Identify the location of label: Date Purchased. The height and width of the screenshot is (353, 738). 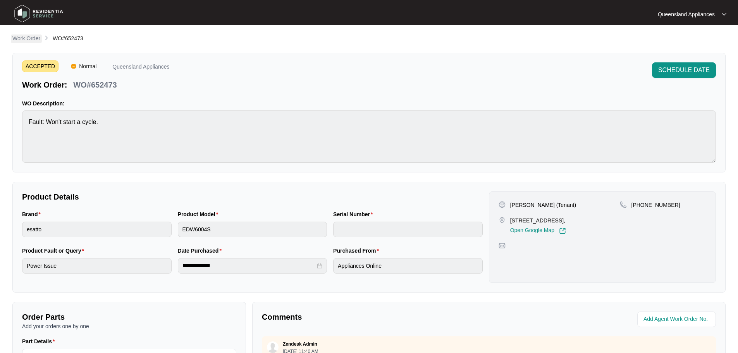
(201, 251).